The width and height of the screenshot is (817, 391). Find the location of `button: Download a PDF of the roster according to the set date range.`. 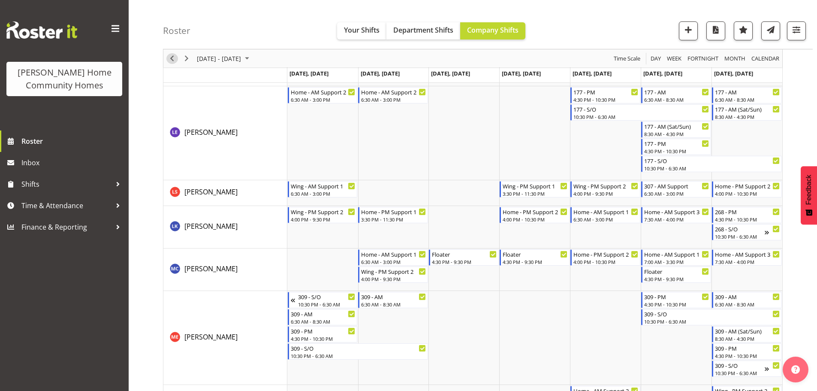

button: Download a PDF of the roster according to the set date range. is located at coordinates (716, 31).